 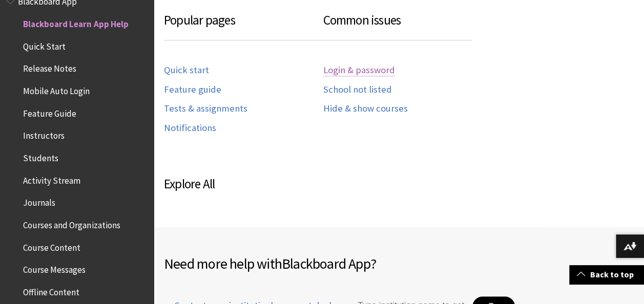 I want to click on span: Offline Content, so click(x=51, y=291).